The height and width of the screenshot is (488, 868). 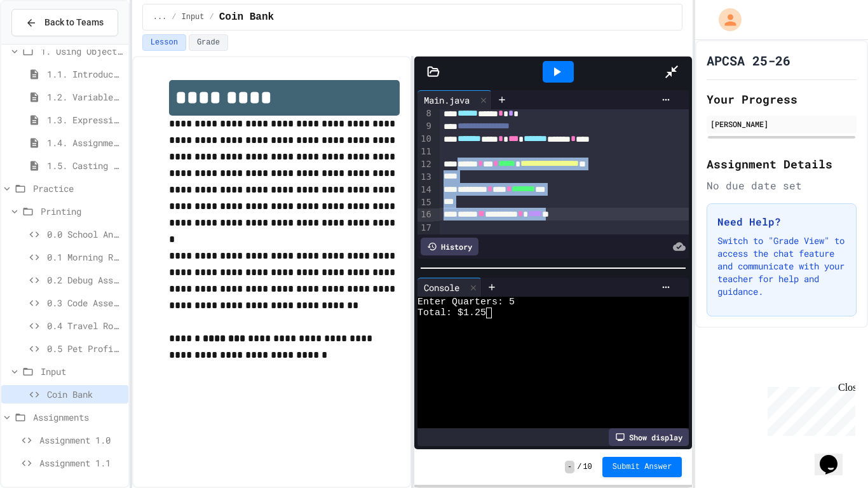 I want to click on div: 10, so click(x=425, y=139).